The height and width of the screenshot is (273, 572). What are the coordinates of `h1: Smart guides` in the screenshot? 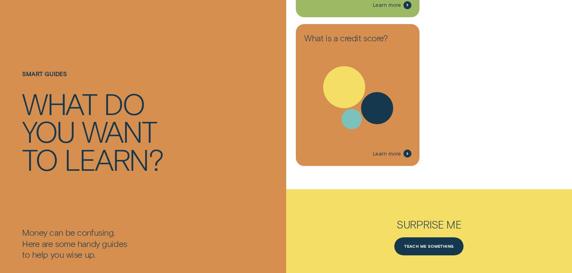 It's located at (152, 80).